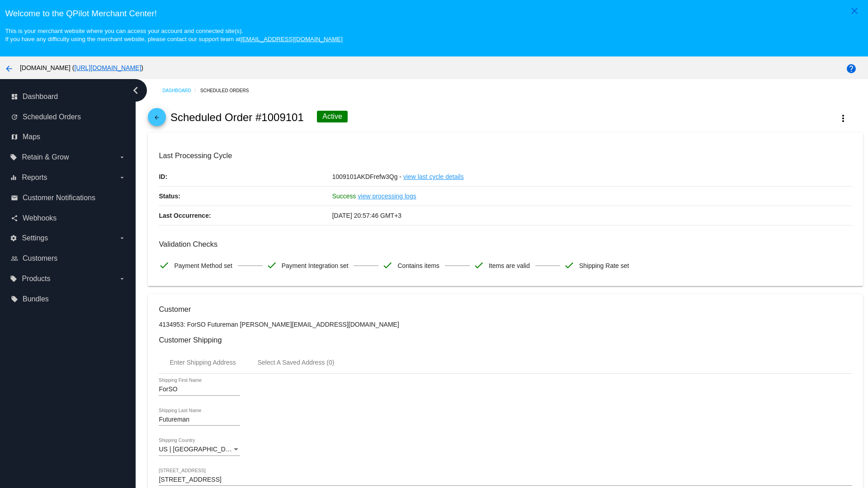 The image size is (868, 488). I want to click on i: update, so click(14, 118).